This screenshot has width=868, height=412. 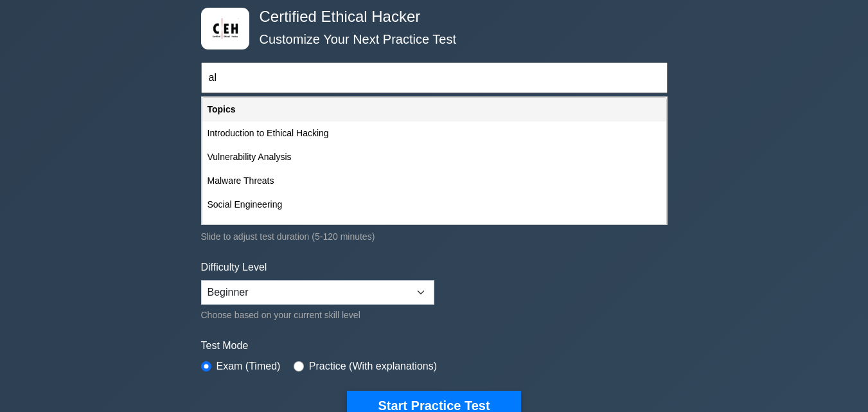 What do you see at coordinates (429, 17) in the screenshot?
I see `h4: Certified Ethical Hacker` at bounding box center [429, 17].